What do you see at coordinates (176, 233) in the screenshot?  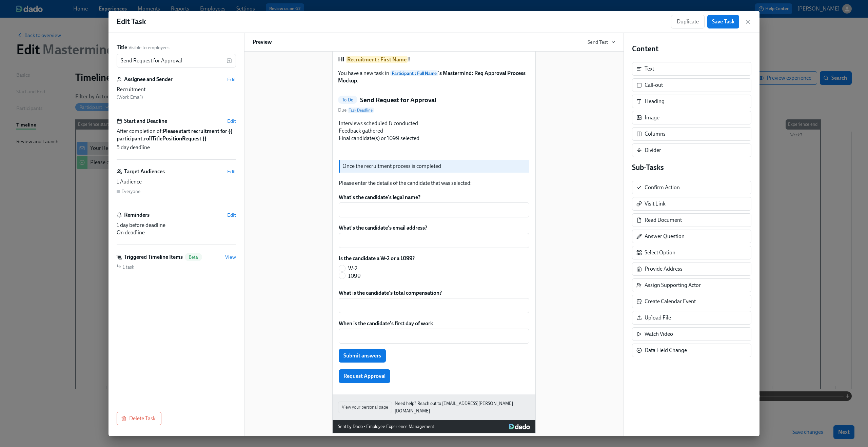 I see `div: On deadline` at bounding box center [176, 233].